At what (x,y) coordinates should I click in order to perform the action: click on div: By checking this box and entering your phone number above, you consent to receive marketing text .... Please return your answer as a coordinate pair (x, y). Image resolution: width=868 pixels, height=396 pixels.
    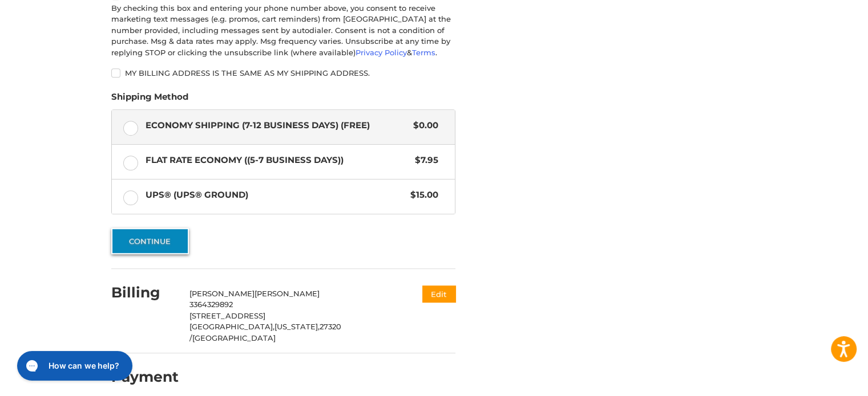
    Looking at the image, I should click on (283, 31).